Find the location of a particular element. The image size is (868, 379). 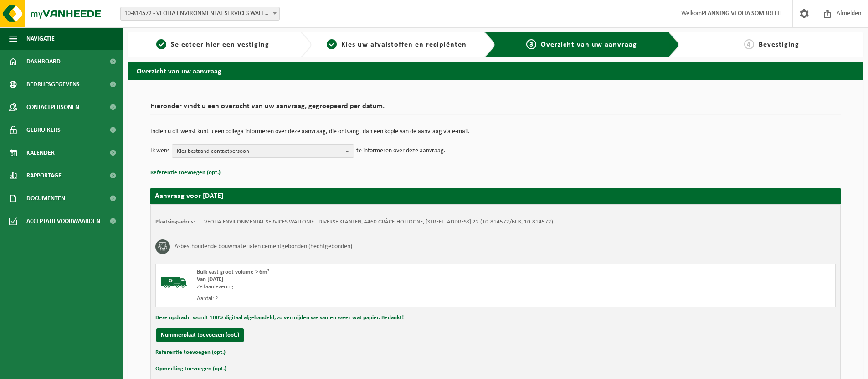

img: BL-SO-LV.png is located at coordinates (174, 282).